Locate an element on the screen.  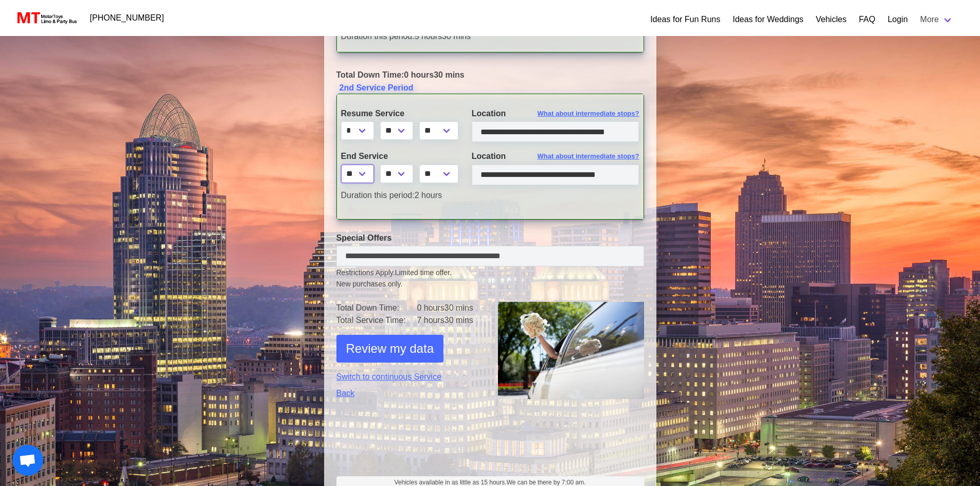
a: Back is located at coordinates (409, 394).